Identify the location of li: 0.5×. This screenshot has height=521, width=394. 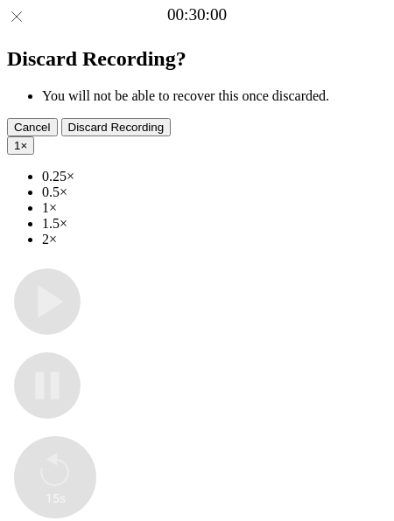
(214, 192).